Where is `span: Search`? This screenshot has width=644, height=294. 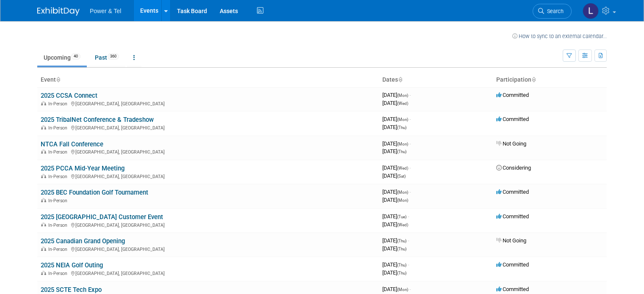 span: Search is located at coordinates (553, 11).